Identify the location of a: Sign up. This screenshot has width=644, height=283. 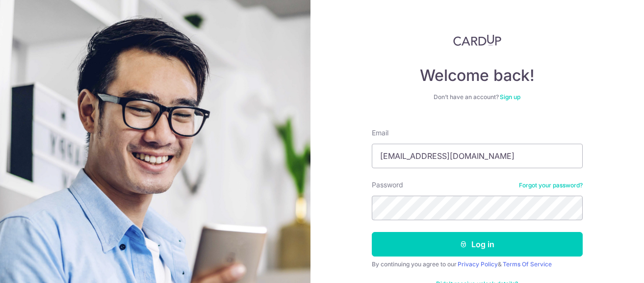
(510, 96).